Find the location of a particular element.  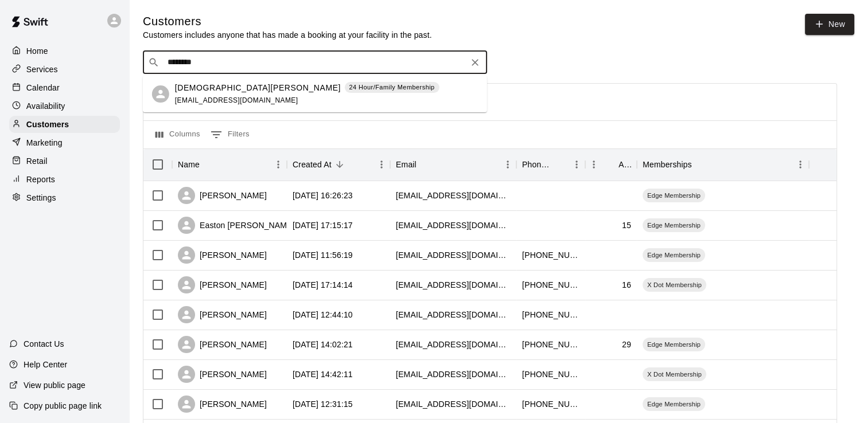

div: 2025-08-17 14:02:21 is located at coordinates (322, 345).